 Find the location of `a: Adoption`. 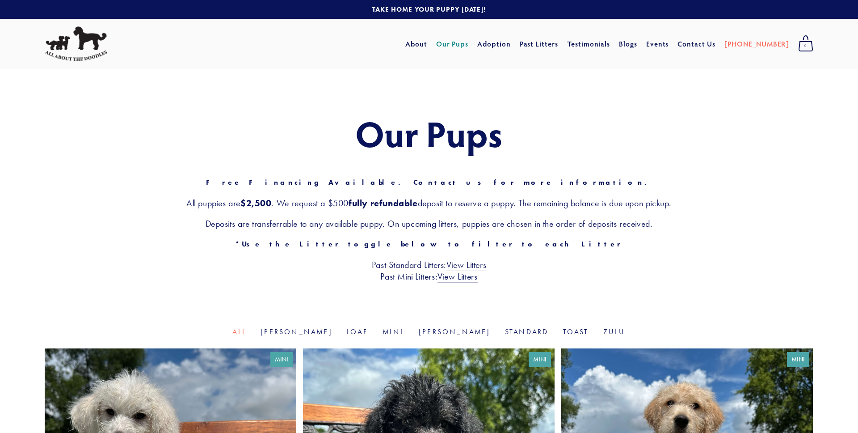

a: Adoption is located at coordinates (494, 44).